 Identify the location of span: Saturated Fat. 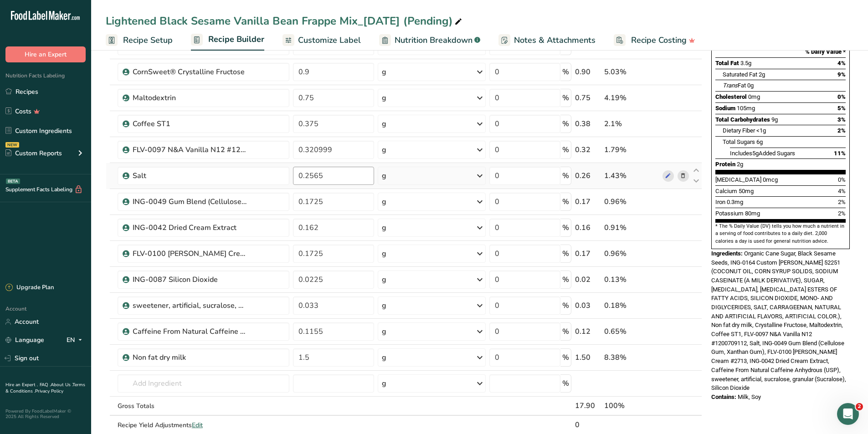
(740, 74).